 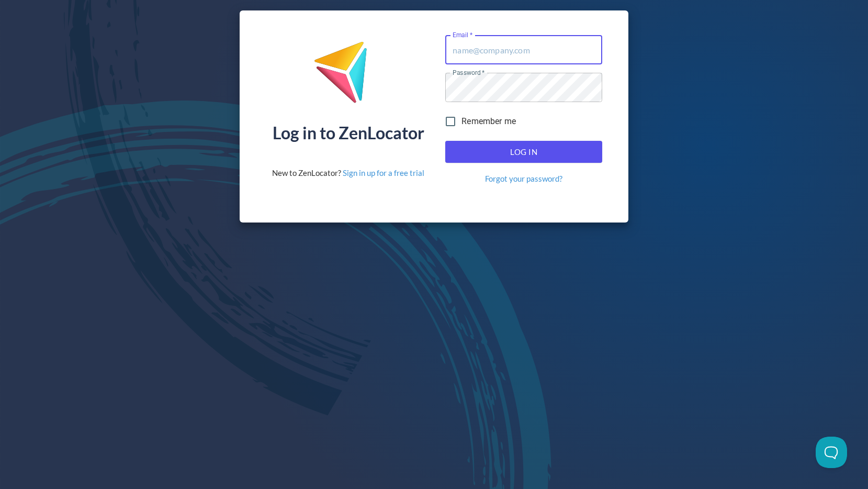 I want to click on div: New to ZenLocator?, so click(x=348, y=173).